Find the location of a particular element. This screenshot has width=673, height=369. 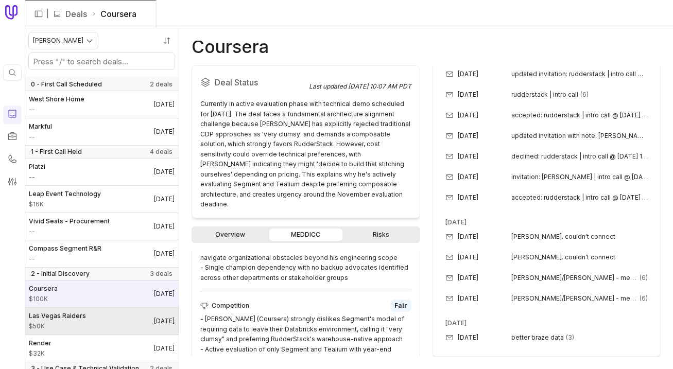

input: Search deals by name is located at coordinates (102, 61).